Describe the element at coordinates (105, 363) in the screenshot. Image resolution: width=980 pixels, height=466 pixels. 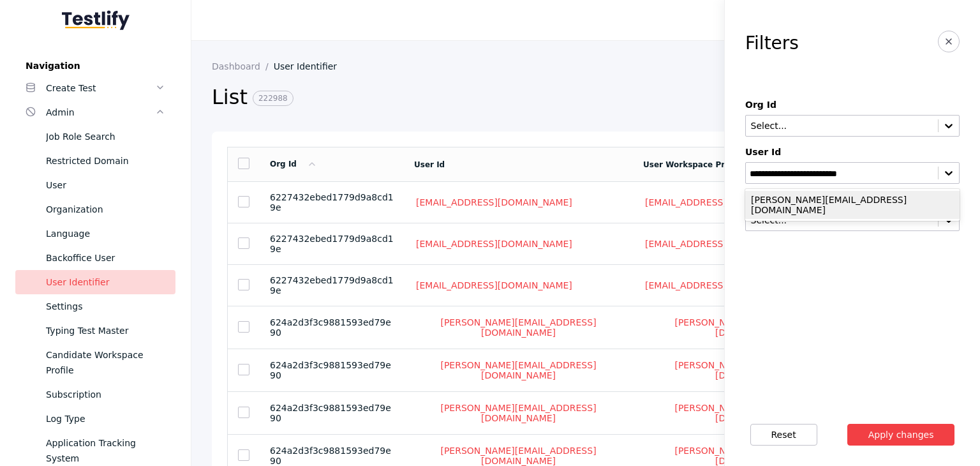
I see `div: Candidate Workspace Profile` at that location.